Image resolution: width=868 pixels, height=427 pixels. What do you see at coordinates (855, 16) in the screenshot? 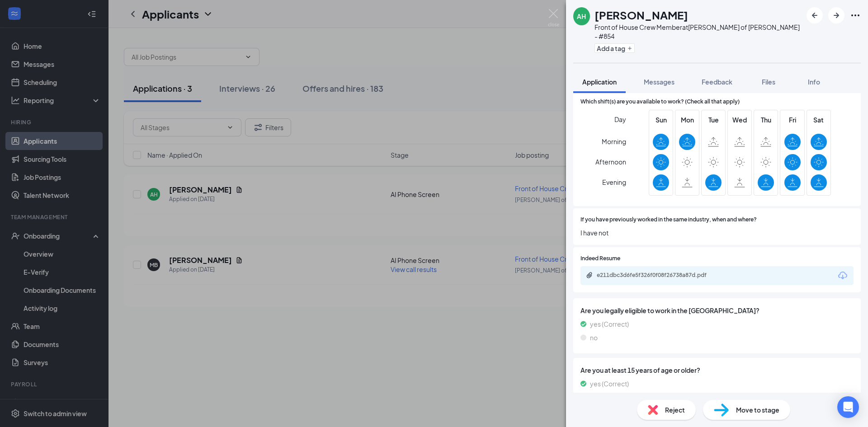
I see `svg: Ellipses` at bounding box center [855, 16].